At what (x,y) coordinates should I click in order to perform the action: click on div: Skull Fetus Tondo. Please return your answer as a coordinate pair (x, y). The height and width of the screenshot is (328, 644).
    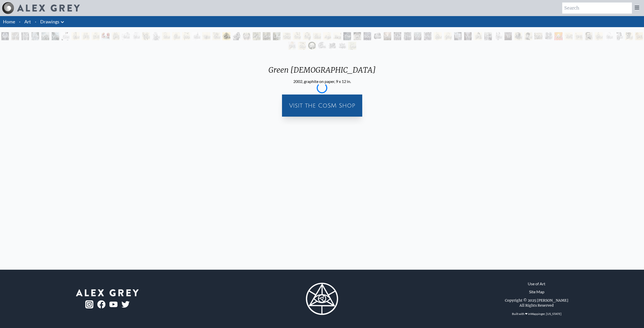
    Looking at the image, I should click on (342, 46).